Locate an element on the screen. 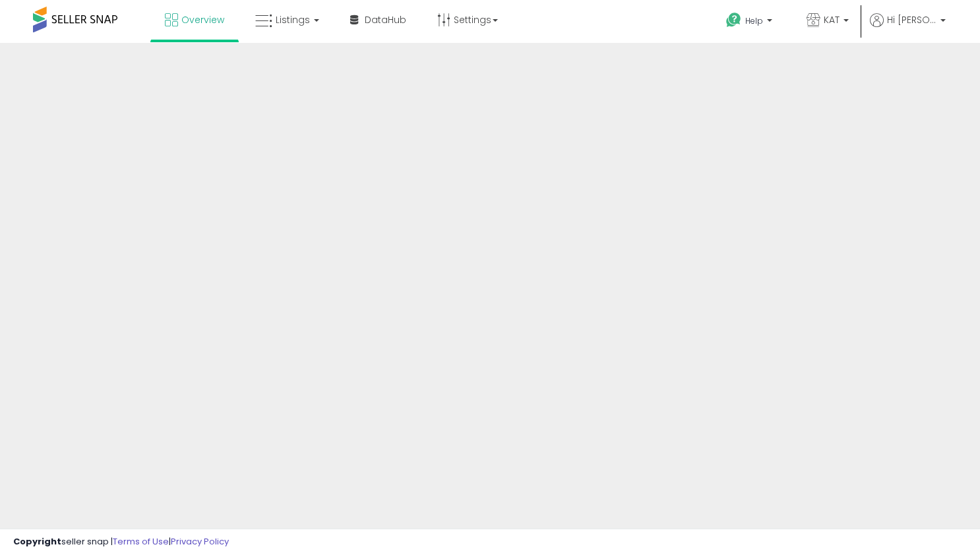 The image size is (980, 555). span: KAT is located at coordinates (832, 20).